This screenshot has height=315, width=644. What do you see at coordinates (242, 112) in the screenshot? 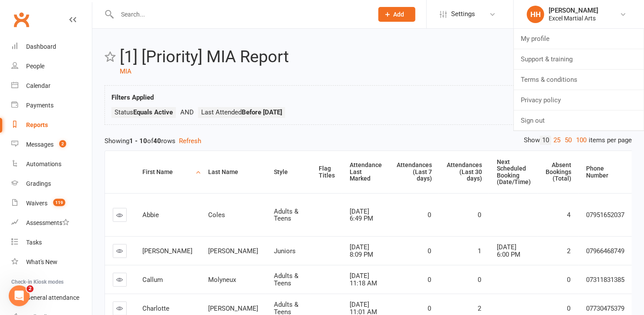
I see `span: Last Attended` at bounding box center [242, 112].